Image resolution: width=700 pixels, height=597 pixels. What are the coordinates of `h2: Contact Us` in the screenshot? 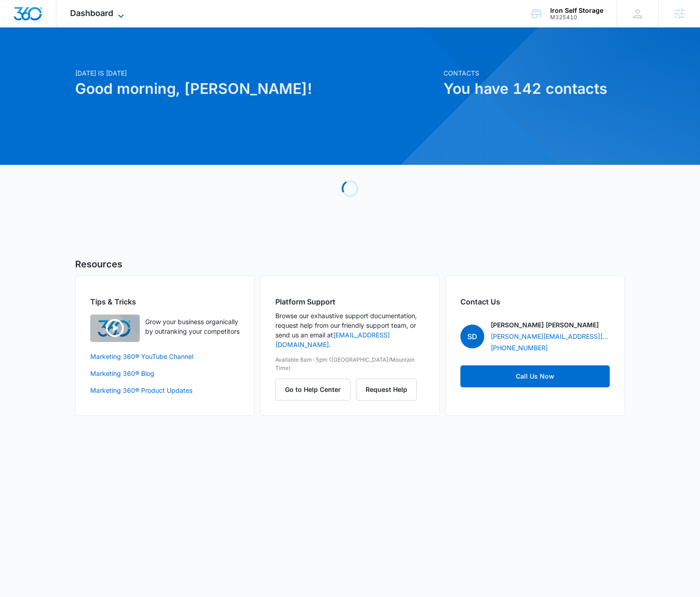 It's located at (535, 302).